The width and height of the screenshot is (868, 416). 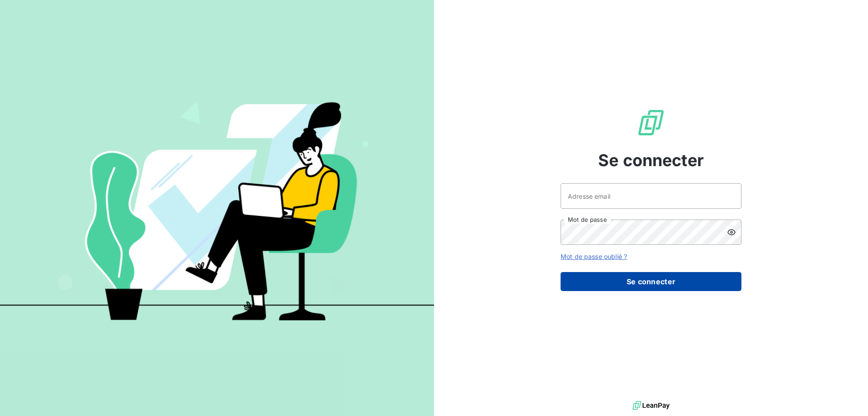 What do you see at coordinates (651, 281) in the screenshot?
I see `button: Se connecter` at bounding box center [651, 281].